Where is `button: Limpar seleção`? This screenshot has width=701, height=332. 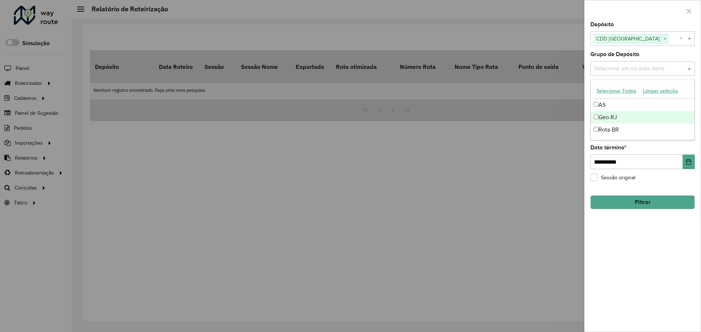
button: Limpar seleção is located at coordinates (660, 91).